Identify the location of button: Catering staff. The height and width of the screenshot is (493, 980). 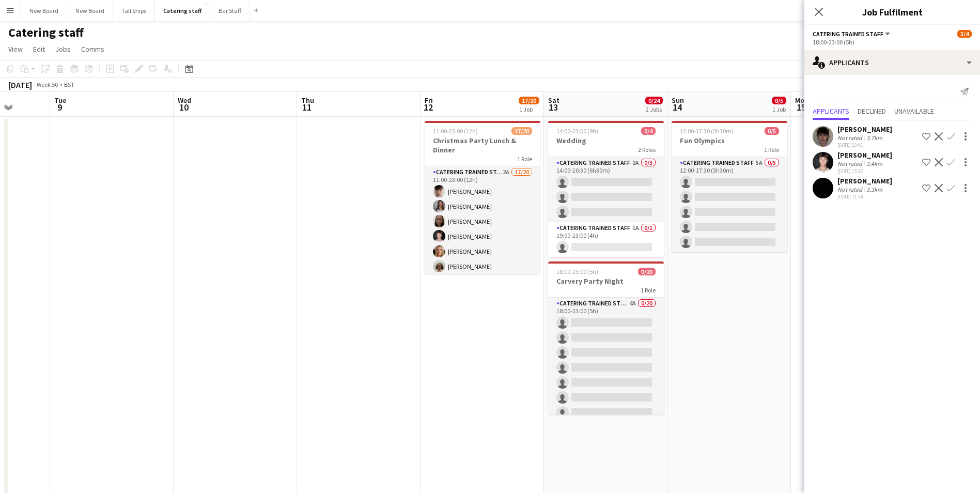
(183, 11).